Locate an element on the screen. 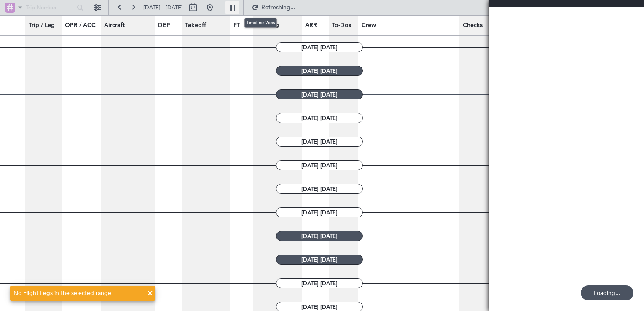  span: Refreshing... is located at coordinates (278, 8).